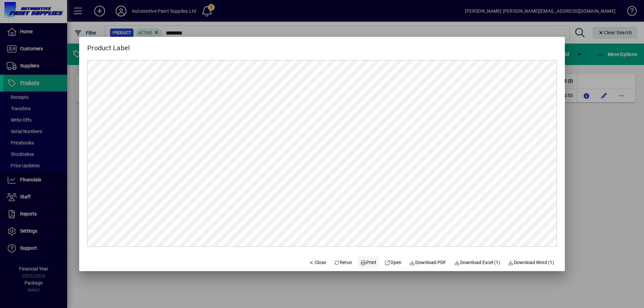  Describe the element at coordinates (343, 262) in the screenshot. I see `span: Rerun` at that location.